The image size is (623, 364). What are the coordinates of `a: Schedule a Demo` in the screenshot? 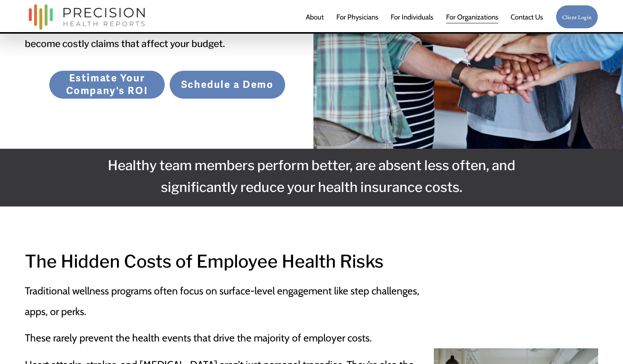 It's located at (228, 84).